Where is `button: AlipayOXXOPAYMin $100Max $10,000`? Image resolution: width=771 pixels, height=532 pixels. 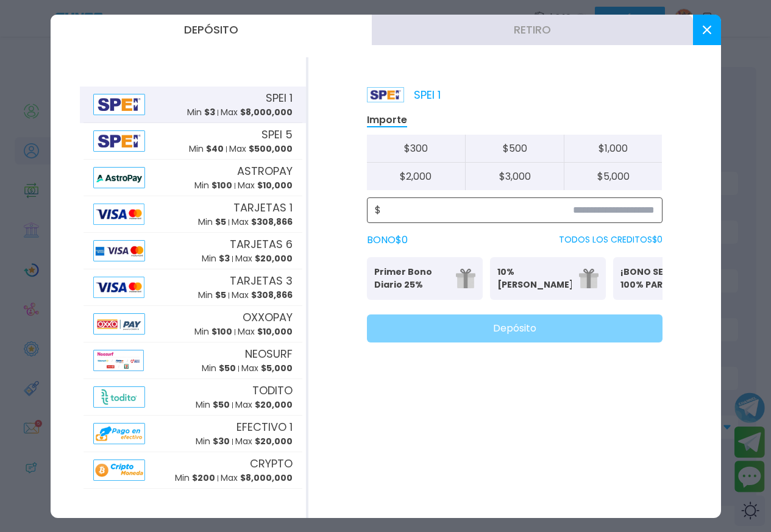
button: AlipayOXXOPAYMin $100Max $10,000 is located at coordinates (193, 324).